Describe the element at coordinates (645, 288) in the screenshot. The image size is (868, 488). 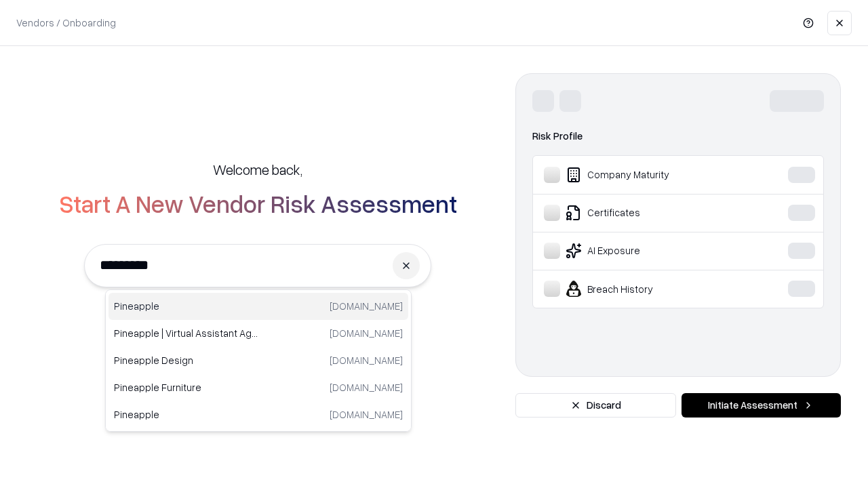
I see `div: Breach History` at that location.